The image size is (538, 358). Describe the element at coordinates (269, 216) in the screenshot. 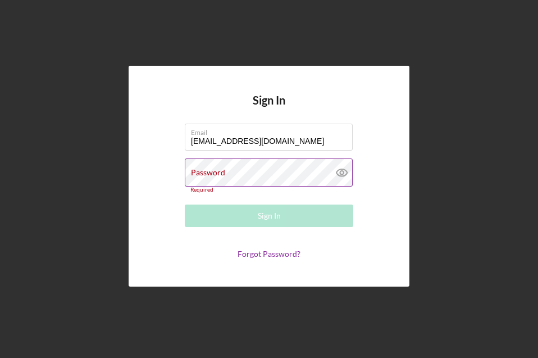

I see `div: Sign In` at that location.